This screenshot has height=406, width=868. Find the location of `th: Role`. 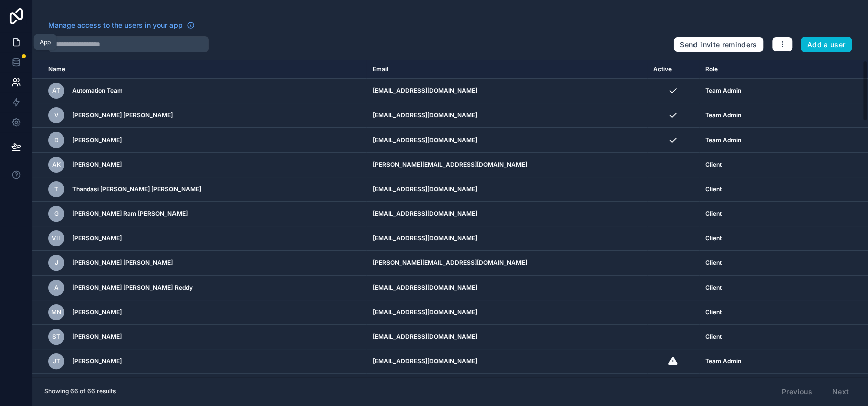

th: Role is located at coordinates (765, 69).